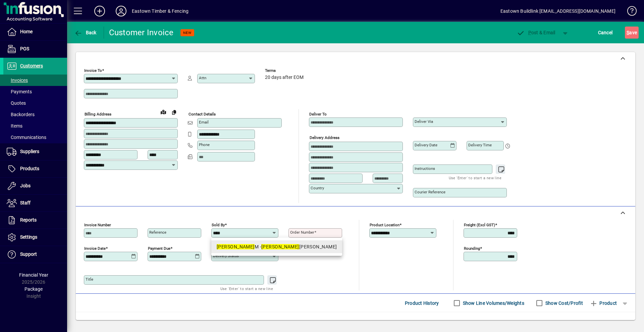 The height and width of the screenshot is (332, 644). Describe the element at coordinates (480, 145) in the screenshot. I see `mat-label: Delivery time` at that location.